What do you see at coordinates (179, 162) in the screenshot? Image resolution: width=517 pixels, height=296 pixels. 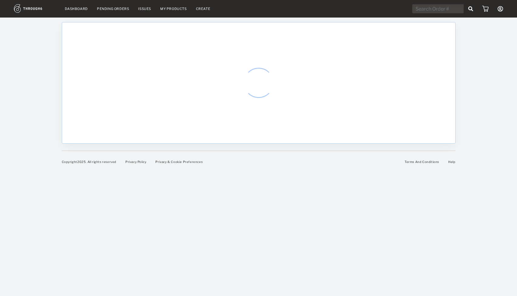 I see `a: Privacy & Cookie Preferences` at bounding box center [179, 162].